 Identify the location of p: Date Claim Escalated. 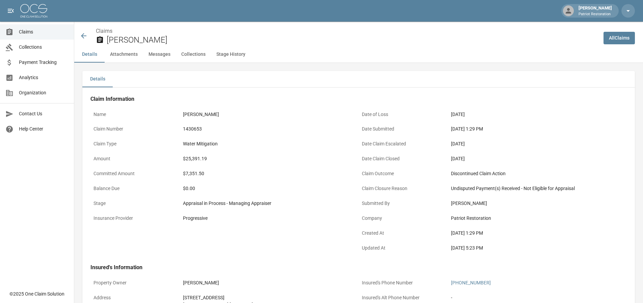
(404, 144).